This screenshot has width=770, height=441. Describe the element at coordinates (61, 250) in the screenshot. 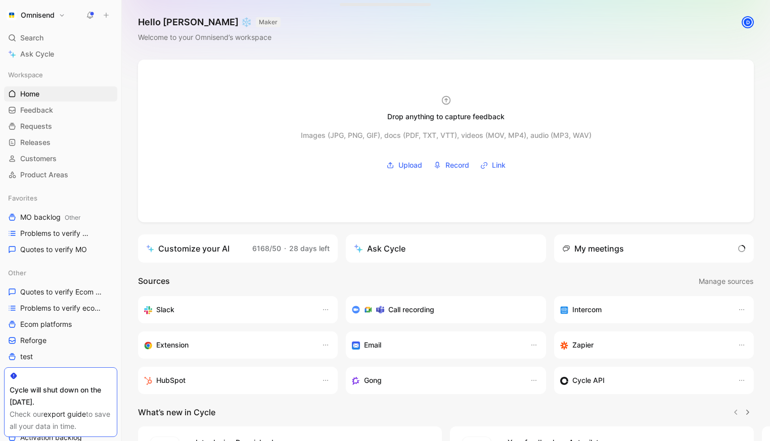

I see `a: Quotes to verify MO` at that location.